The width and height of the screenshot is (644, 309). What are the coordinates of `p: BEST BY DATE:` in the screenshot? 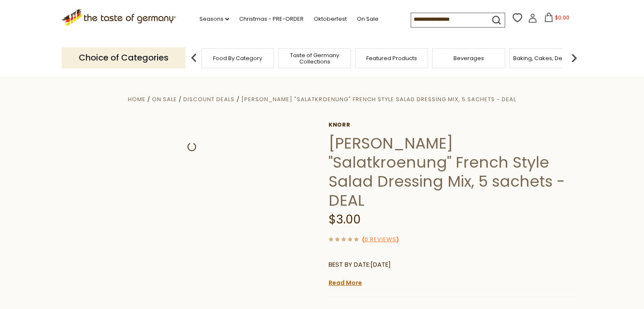 It's located at (452, 264).